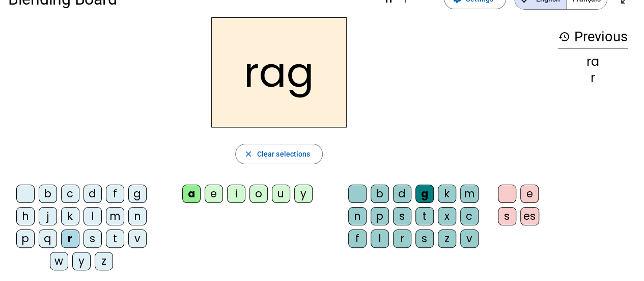 The width and height of the screenshot is (644, 281). What do you see at coordinates (564, 37) in the screenshot?
I see `mat-icon: history` at bounding box center [564, 37].